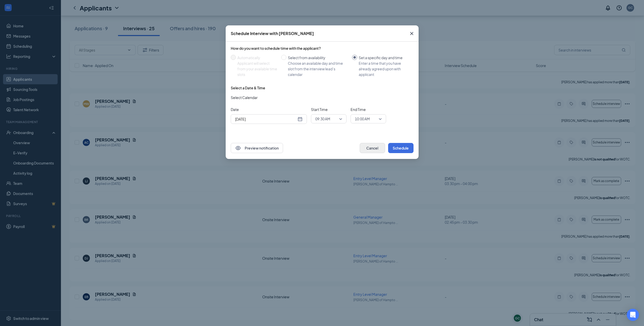  Describe the element at coordinates (384, 58) in the screenshot. I see `div: Set a specific day and time` at that location.